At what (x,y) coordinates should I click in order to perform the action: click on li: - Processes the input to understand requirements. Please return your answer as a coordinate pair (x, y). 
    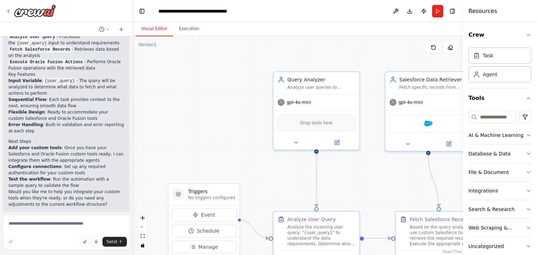
    Looking at the image, I should click on (66, 40).